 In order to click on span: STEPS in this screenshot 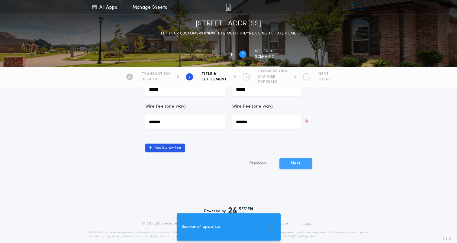, I will do `click(324, 79)`.